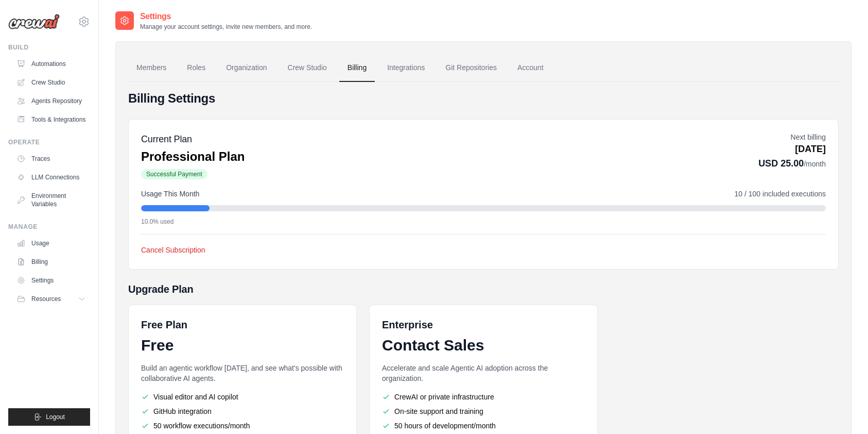  Describe the element at coordinates (51, 280) in the screenshot. I see `a: Settings` at that location.